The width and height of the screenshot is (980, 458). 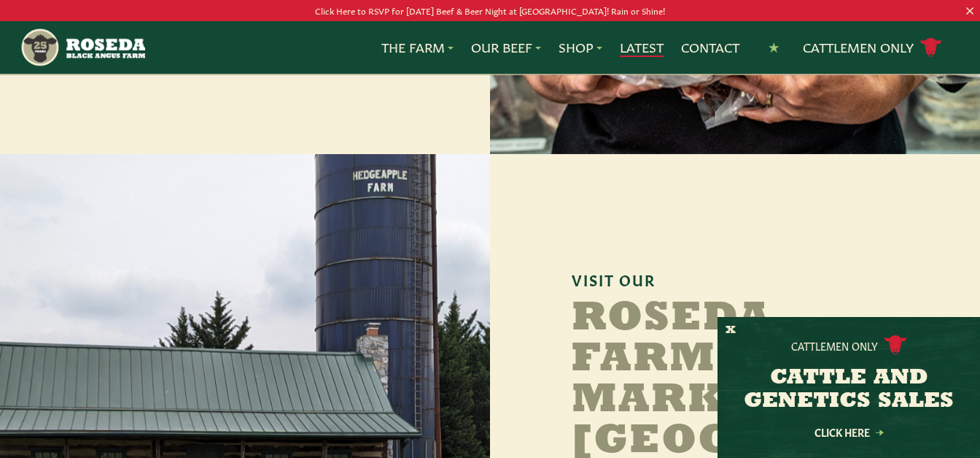 What do you see at coordinates (849, 432) in the screenshot?
I see `a: Click Here` at bounding box center [849, 432].